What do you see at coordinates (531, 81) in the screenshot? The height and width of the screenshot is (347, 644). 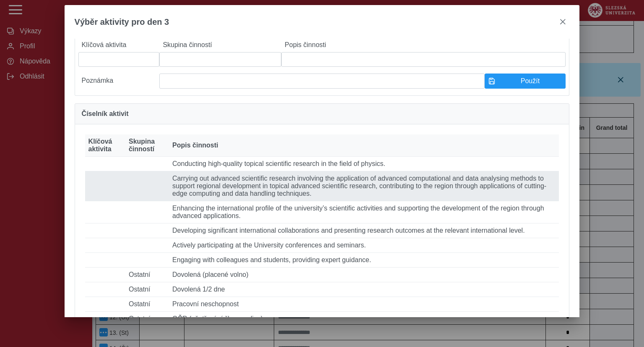 I see `span: Použít` at bounding box center [531, 81].